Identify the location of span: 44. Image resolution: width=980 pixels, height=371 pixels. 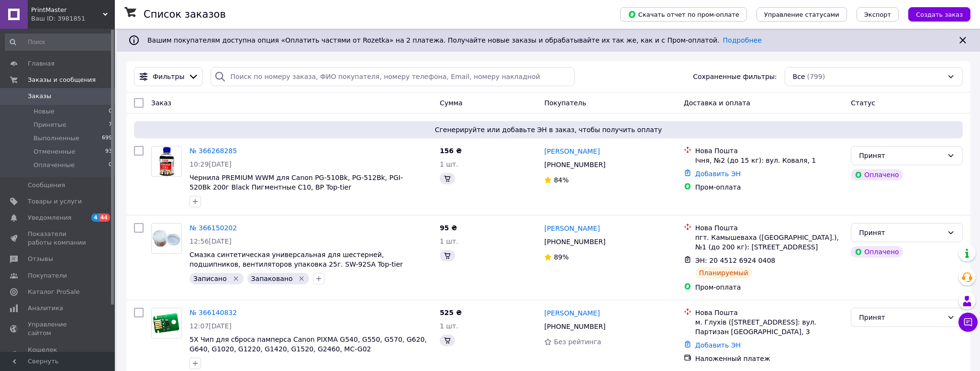
(104, 217).